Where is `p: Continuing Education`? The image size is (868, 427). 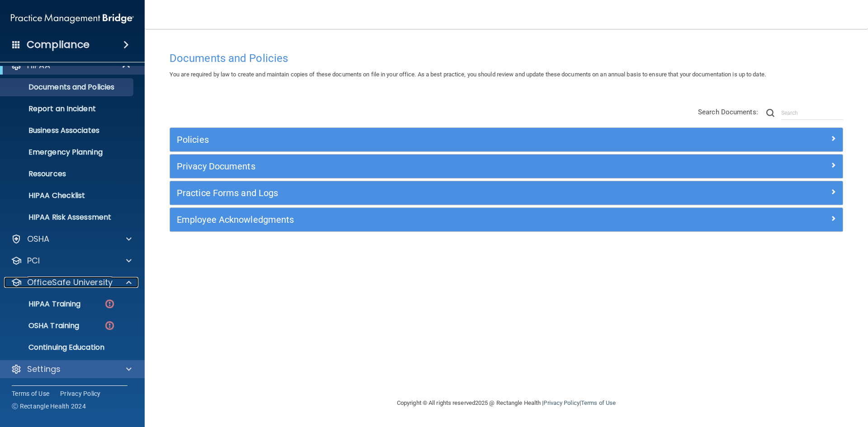 p: Continuing Education is located at coordinates (67, 348).